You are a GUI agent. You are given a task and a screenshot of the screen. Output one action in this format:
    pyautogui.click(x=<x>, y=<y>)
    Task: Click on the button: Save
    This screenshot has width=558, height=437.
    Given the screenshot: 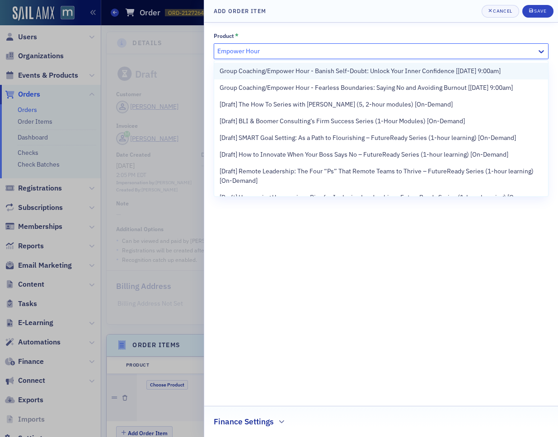 What is the action you would take?
    pyautogui.click(x=538, y=11)
    